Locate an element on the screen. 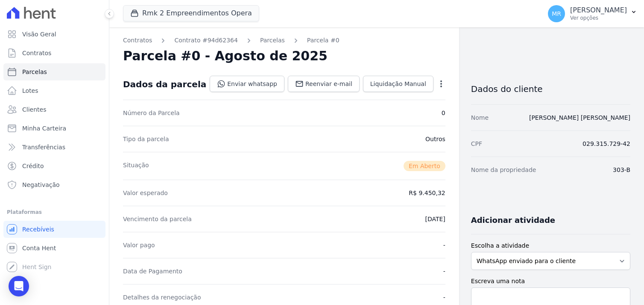 The image size is (644, 305). button: Rmk 2 Empreendimentos Opera is located at coordinates (191, 13).